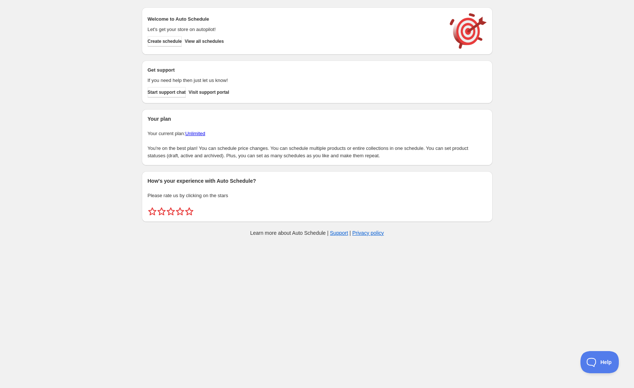  Describe the element at coordinates (204, 41) in the screenshot. I see `button: View all schedules` at that location.